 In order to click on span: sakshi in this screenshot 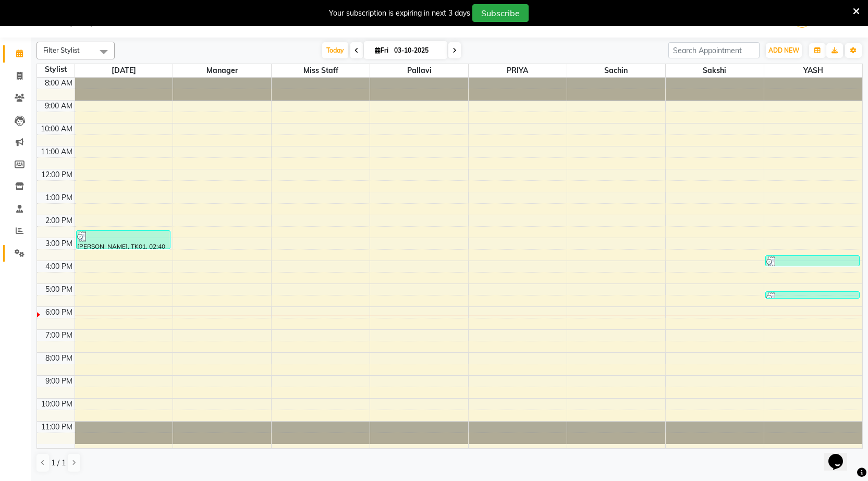, I will do `click(714, 70)`.